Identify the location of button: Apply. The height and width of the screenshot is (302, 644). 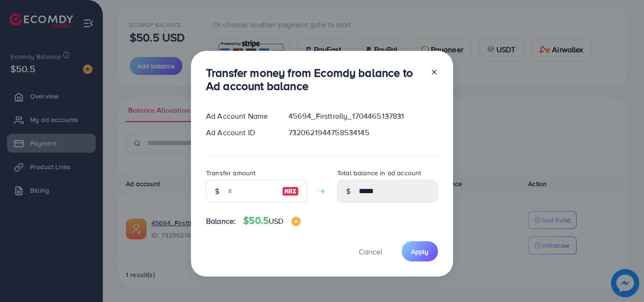
(420, 251).